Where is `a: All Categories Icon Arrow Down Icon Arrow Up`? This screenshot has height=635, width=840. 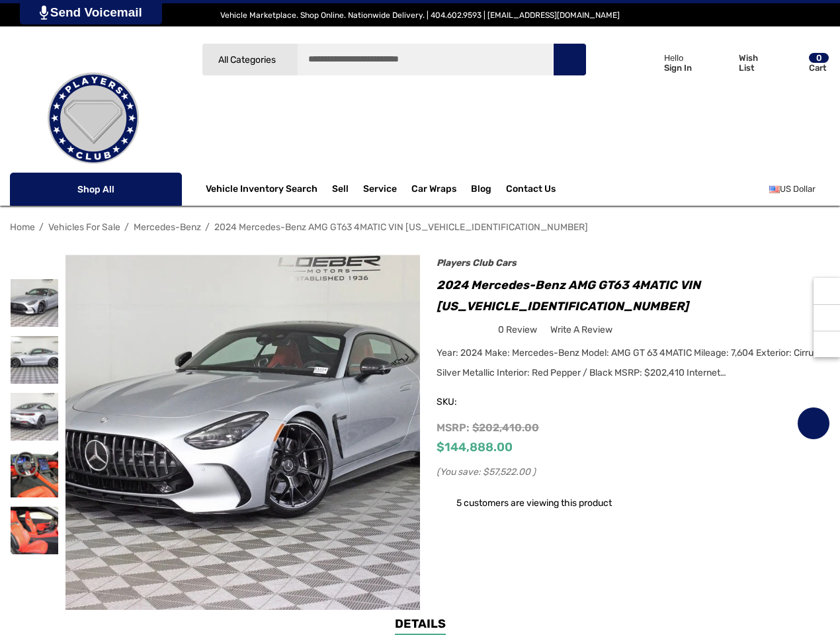 a: All Categories Icon Arrow Down Icon Arrow Up is located at coordinates (250, 59).